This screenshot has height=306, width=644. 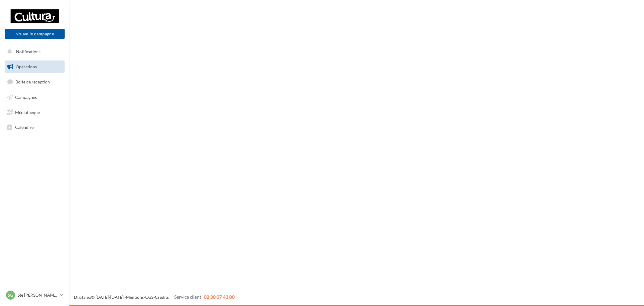 What do you see at coordinates (32, 81) in the screenshot?
I see `span: Boîte de réception` at bounding box center [32, 81].